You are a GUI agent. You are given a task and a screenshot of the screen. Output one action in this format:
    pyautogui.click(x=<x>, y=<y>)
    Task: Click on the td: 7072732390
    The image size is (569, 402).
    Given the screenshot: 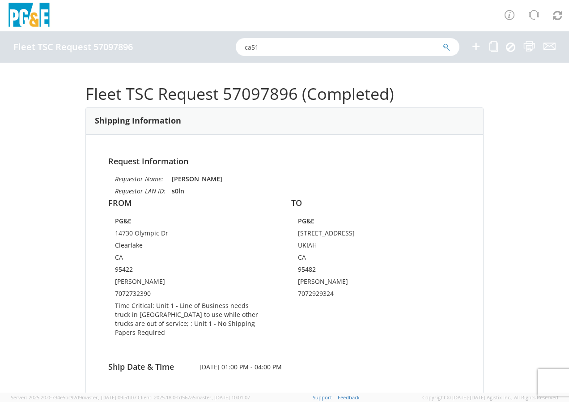 What is the action you would take?
    pyautogui.click(x=193, y=295)
    